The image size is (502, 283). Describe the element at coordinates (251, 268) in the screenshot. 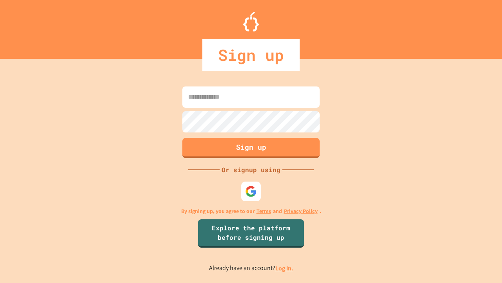

I see `p: Already have an account?` at that location.